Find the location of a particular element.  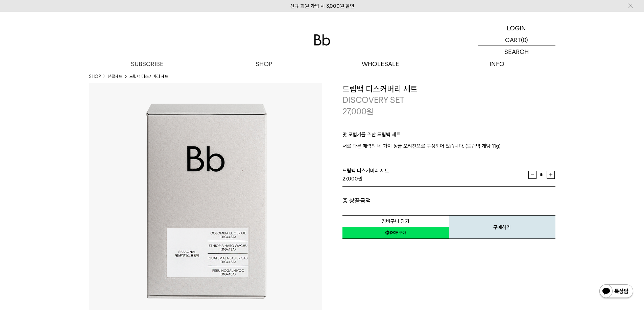

button: 구매하기 is located at coordinates (502, 227).